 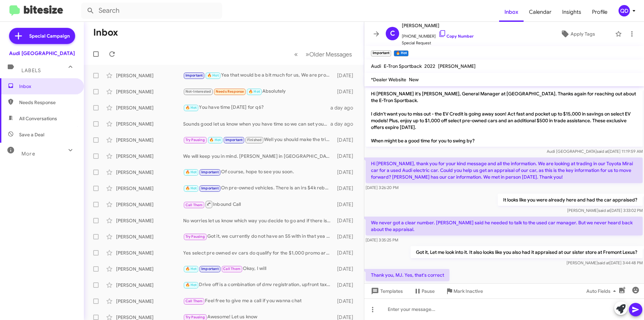 I want to click on span: Pause, so click(x=428, y=291).